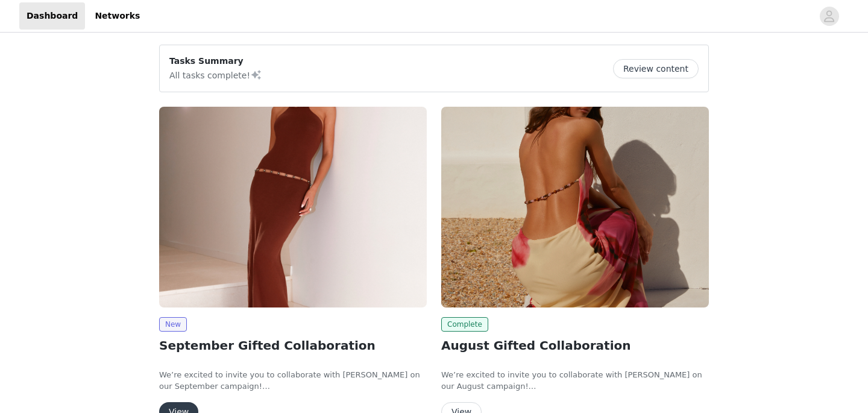 Image resolution: width=868 pixels, height=413 pixels. What do you see at coordinates (656, 69) in the screenshot?
I see `button: Review content` at bounding box center [656, 69].